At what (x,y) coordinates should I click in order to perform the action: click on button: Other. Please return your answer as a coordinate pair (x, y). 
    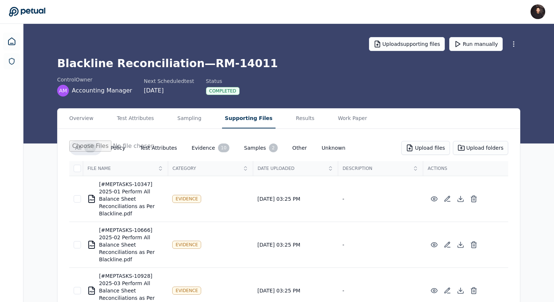
    Looking at the image, I should click on (300, 148).